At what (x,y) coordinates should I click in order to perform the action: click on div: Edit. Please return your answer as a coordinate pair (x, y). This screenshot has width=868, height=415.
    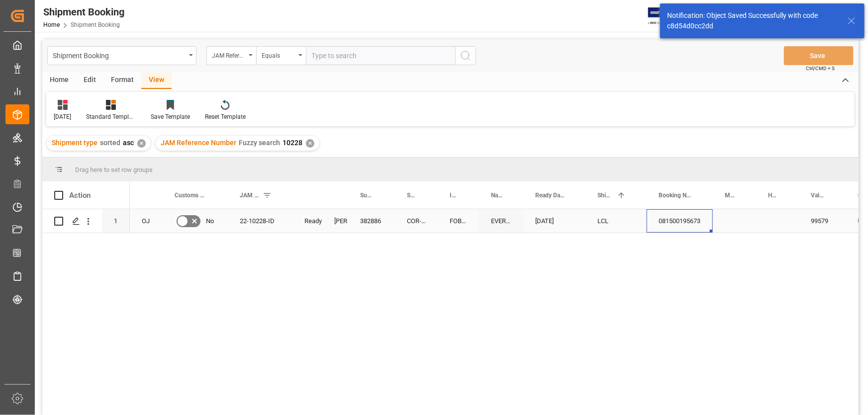
    Looking at the image, I should click on (90, 81).